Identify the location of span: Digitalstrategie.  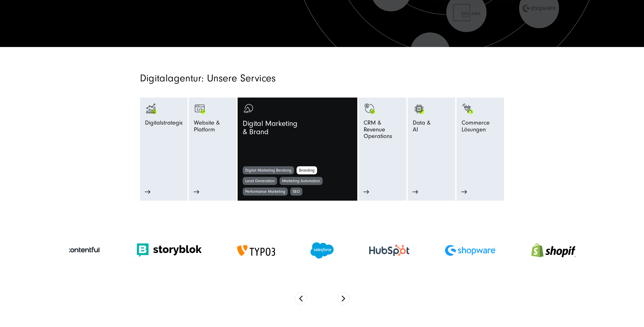
(164, 124).